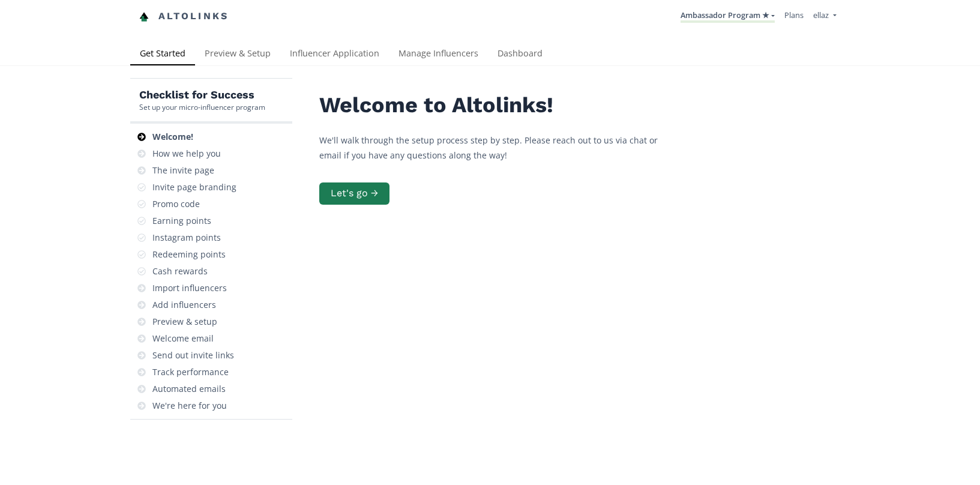 This screenshot has width=980, height=485. Describe the element at coordinates (237, 55) in the screenshot. I see `a: Preview & Setup` at that location.